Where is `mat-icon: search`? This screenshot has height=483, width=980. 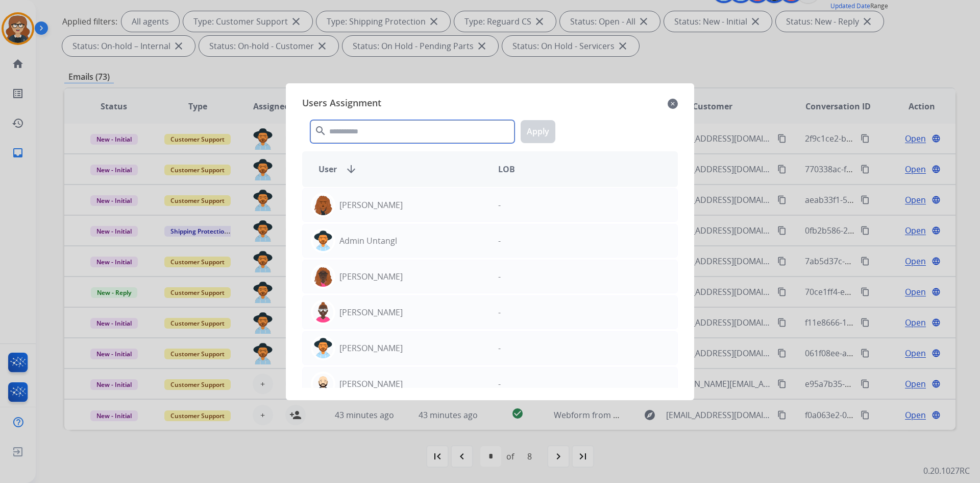 mat-icon: search is located at coordinates (321, 131).